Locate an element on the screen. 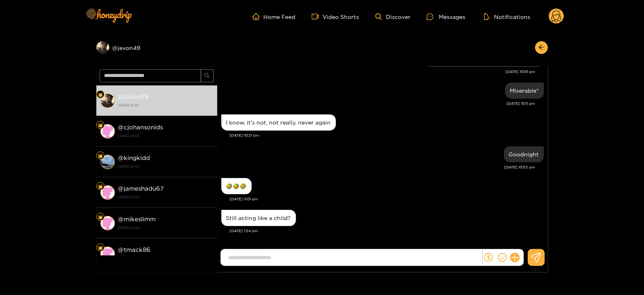 This screenshot has width=644, height=295. strong: @ jevon49 is located at coordinates (134, 96).